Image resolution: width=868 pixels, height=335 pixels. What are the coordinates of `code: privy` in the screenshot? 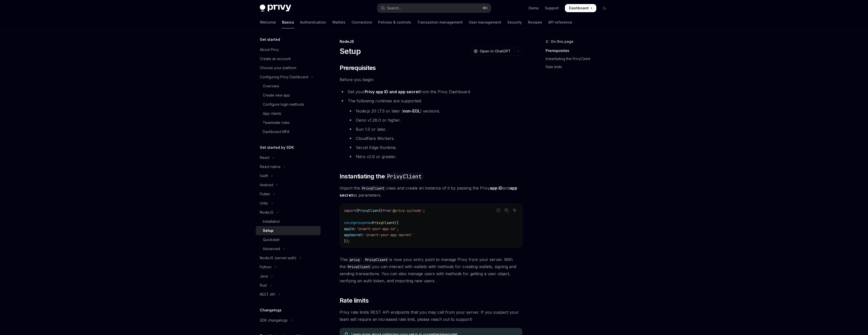 It's located at (355, 260).